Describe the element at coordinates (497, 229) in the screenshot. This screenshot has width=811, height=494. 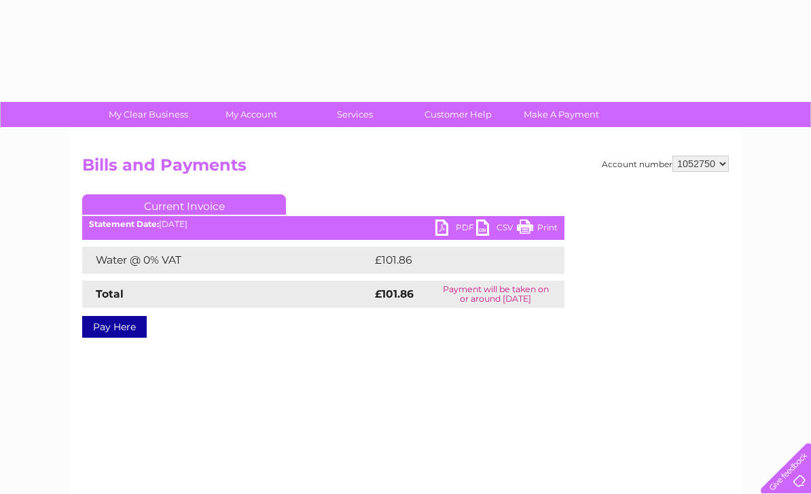
I see `a: CSV` at that location.